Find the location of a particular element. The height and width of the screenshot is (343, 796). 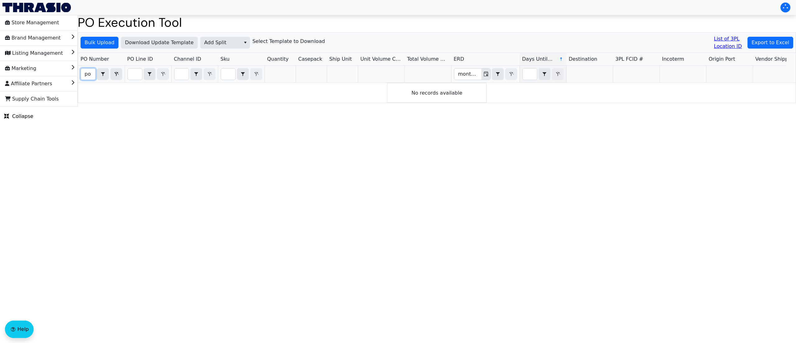

span: Listing Management is located at coordinates (34, 53).